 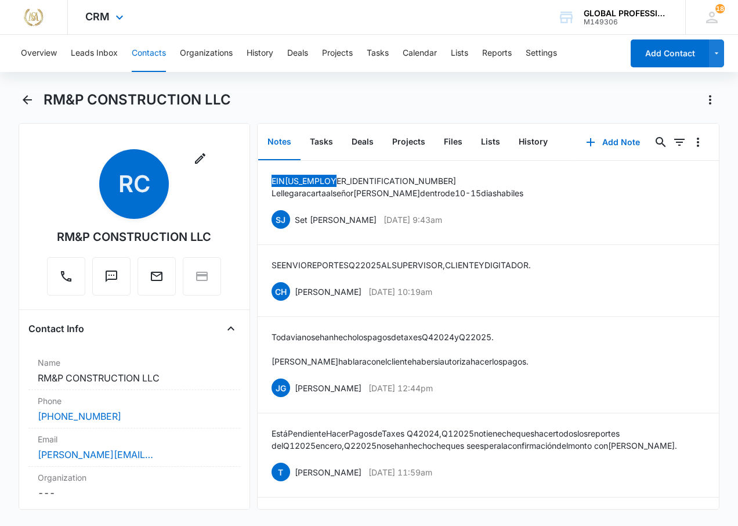 I want to click on div: Organization---, so click(x=134, y=485).